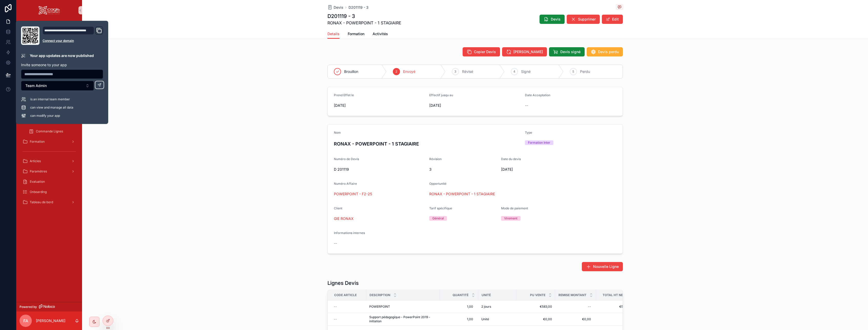 Image resolution: width=868 pixels, height=330 pixels. What do you see at coordinates (455, 72) in the screenshot?
I see `span: 3` at bounding box center [455, 72].